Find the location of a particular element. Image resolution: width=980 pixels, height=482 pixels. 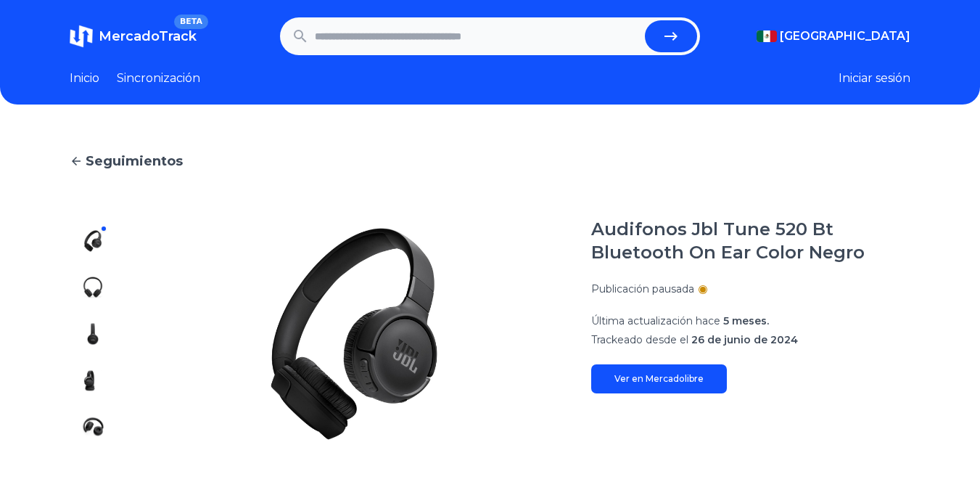

font: Trackeado desde el is located at coordinates (640, 339).